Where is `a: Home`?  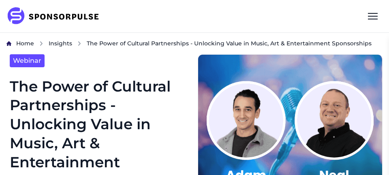
a: Home is located at coordinates (25, 43).